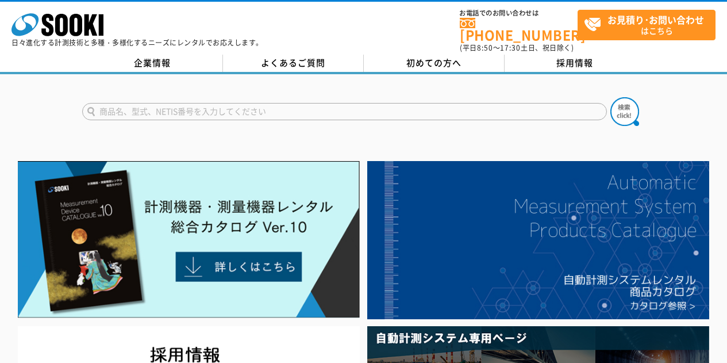 The height and width of the screenshot is (363, 727). What do you see at coordinates (293, 63) in the screenshot?
I see `a: よくあるご質問` at bounding box center [293, 63].